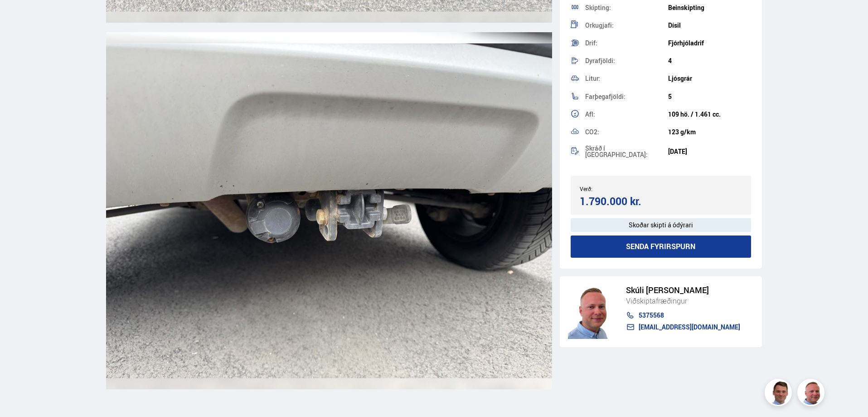 Image resolution: width=868 pixels, height=417 pixels. What do you see at coordinates (683, 301) in the screenshot?
I see `div: Viðskiptafræðingur` at bounding box center [683, 301].